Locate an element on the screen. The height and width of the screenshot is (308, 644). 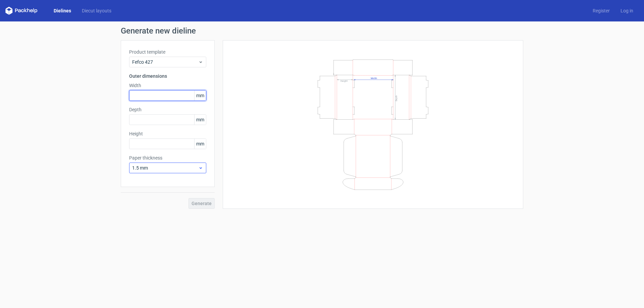
label: Product template is located at coordinates (168, 52).